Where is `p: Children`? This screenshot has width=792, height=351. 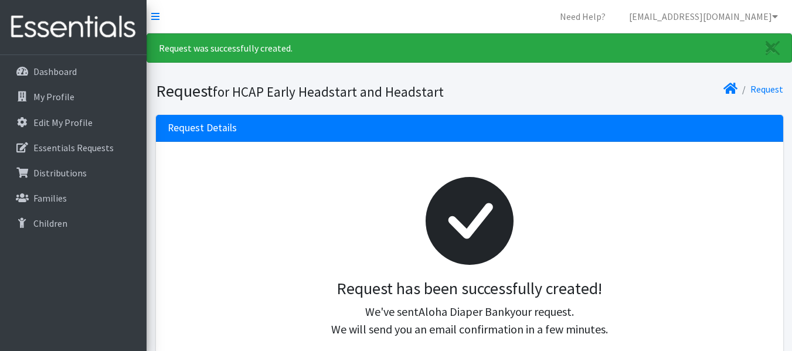 p: Children is located at coordinates (50, 223).